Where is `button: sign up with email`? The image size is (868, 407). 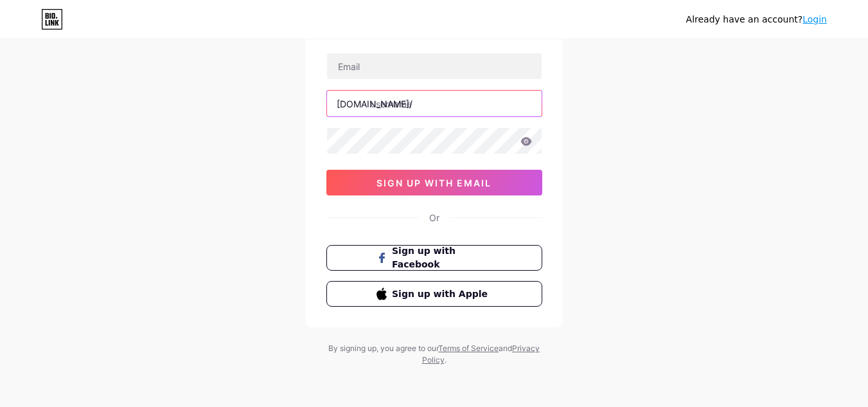 button: sign up with email is located at coordinates (434, 183).